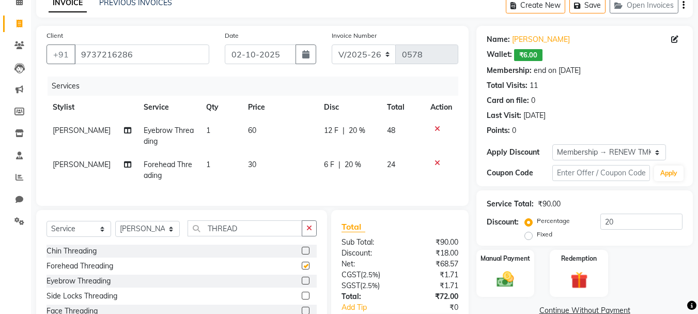  I want to click on label: Percentage, so click(553, 221).